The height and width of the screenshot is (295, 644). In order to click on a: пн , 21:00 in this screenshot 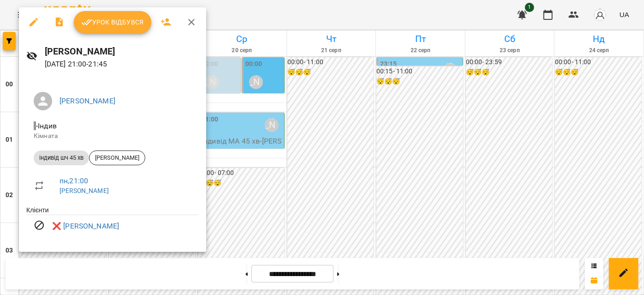, I will do `click(74, 181)`.